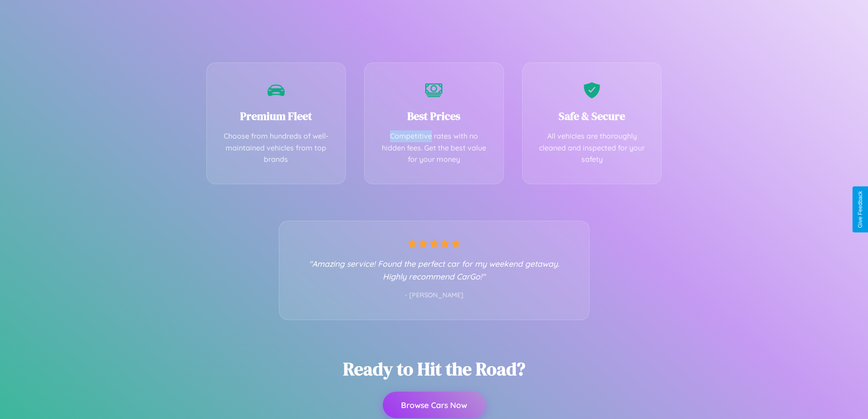 This screenshot has height=419, width=868. I want to click on p: All vehicles are thoroughly cleaned and inspected for your safety, so click(592, 147).